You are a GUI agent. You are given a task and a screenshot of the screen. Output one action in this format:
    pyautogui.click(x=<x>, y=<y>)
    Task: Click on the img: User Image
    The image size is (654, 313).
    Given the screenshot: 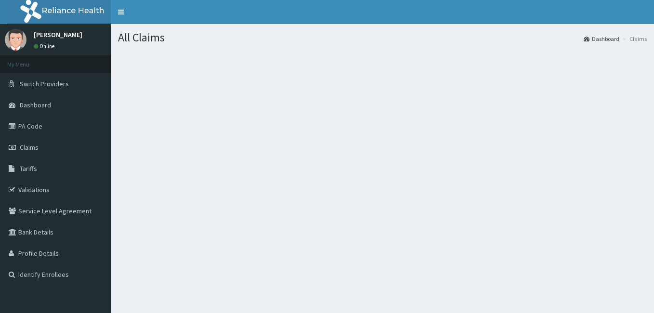 What is the action you would take?
    pyautogui.click(x=15, y=40)
    